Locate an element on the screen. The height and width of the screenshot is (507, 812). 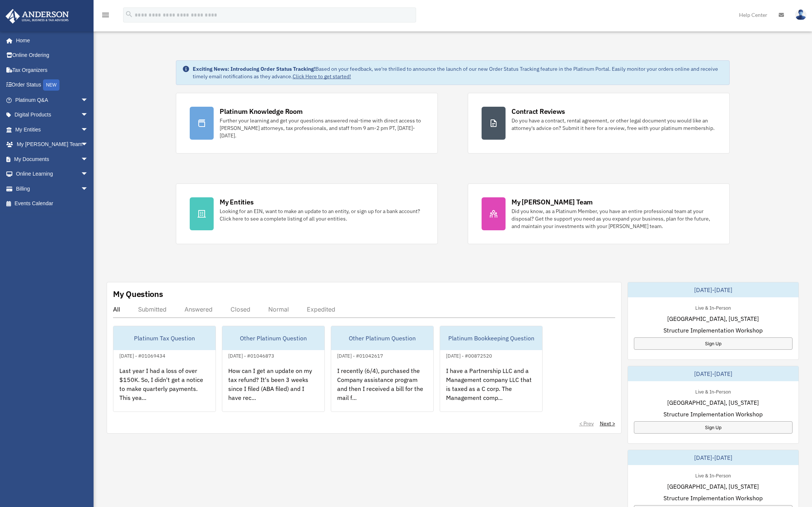
a: Billingarrow_drop_down is located at coordinates (53, 189).